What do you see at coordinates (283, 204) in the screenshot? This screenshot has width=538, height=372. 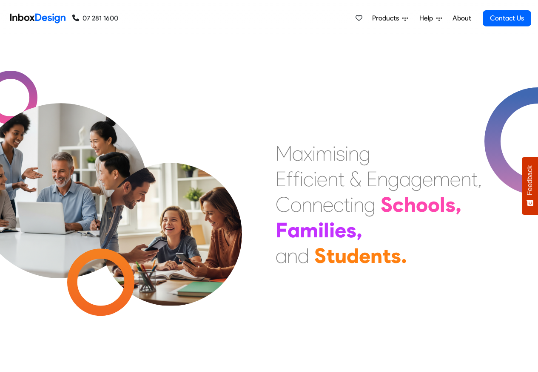 I see `div: C` at bounding box center [283, 204].